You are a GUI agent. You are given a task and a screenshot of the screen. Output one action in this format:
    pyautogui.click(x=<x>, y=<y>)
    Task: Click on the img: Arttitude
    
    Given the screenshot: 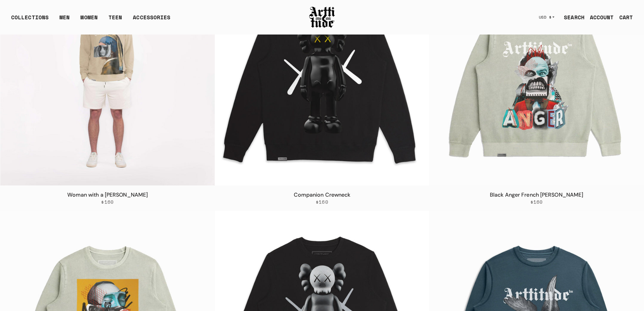 What is the action you would take?
    pyautogui.click(x=322, y=17)
    